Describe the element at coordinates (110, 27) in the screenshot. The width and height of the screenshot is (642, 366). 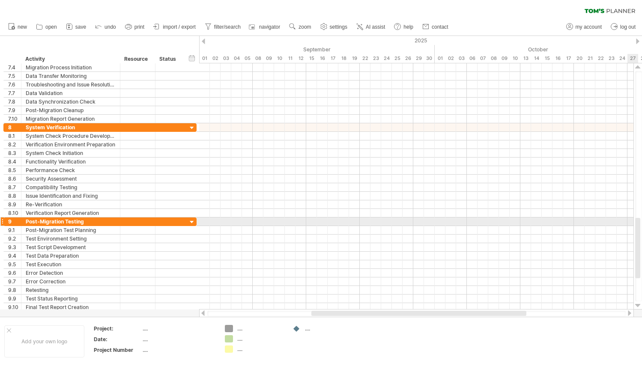
I see `span: undo` at that location.